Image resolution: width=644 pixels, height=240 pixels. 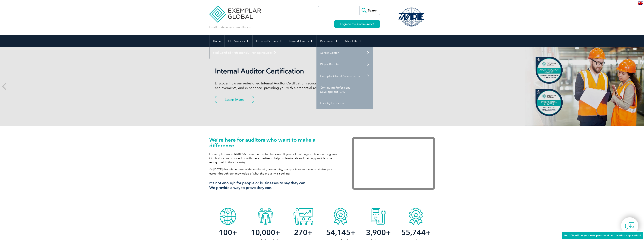 What do you see at coordinates (263, 233) in the screenshot?
I see `span: 10,000` at bounding box center [263, 233].